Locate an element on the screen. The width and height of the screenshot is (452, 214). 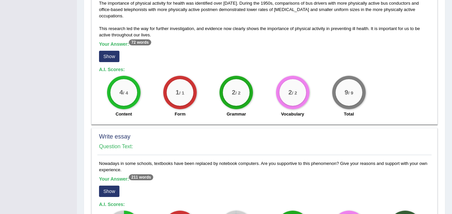
big: 9 is located at coordinates (346, 92).